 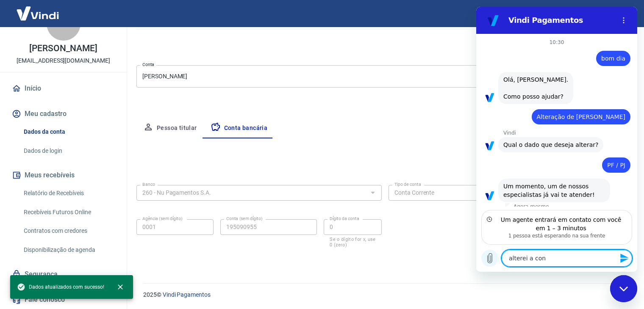 I want to click on a: Dados da conta, so click(x=68, y=132).